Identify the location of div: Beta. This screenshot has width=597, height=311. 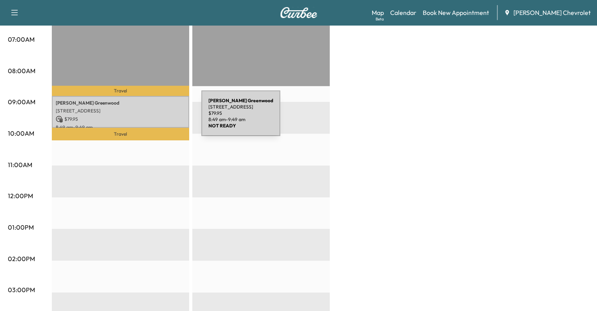
(380, 19).